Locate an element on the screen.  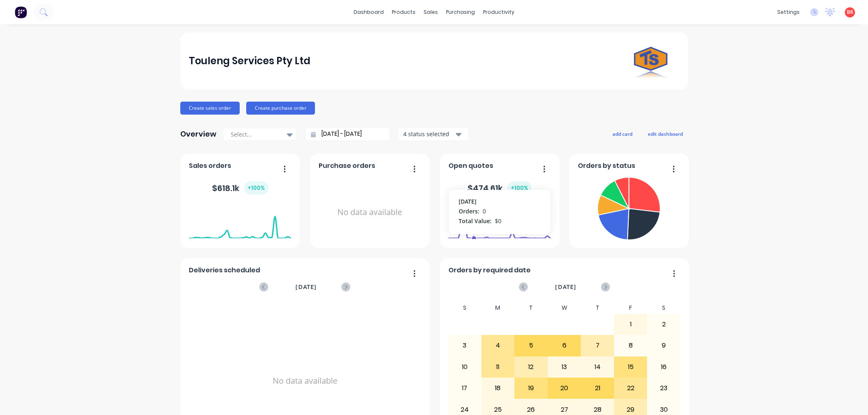
div: 5 is located at coordinates (530, 345).